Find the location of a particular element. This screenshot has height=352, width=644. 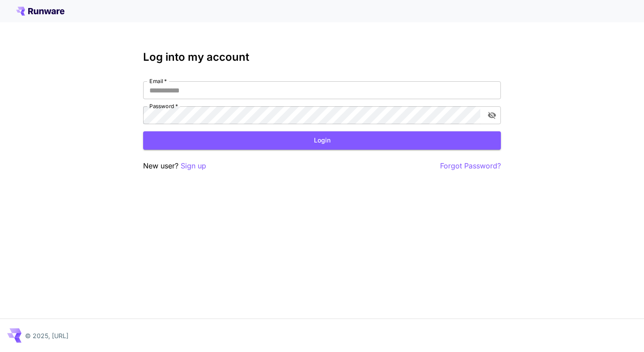

h3: Log into my account is located at coordinates (322, 57).